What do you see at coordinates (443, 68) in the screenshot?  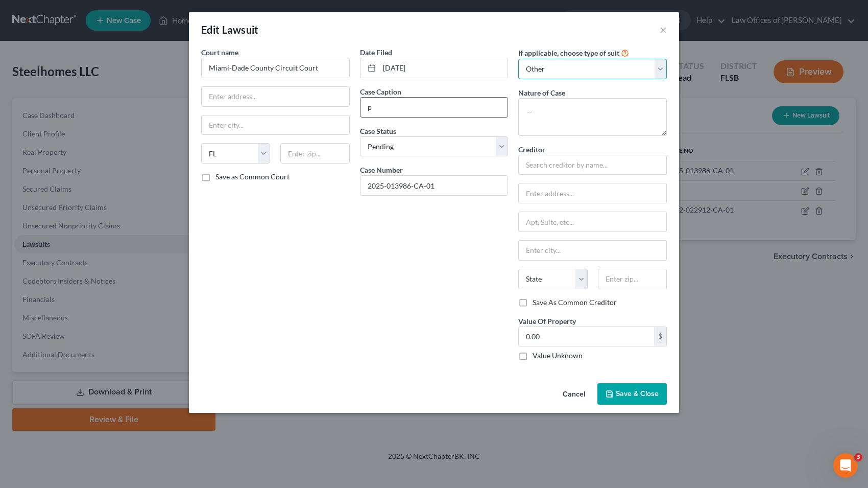 I see `input: MM/DD/YYYY` at bounding box center [443, 68].